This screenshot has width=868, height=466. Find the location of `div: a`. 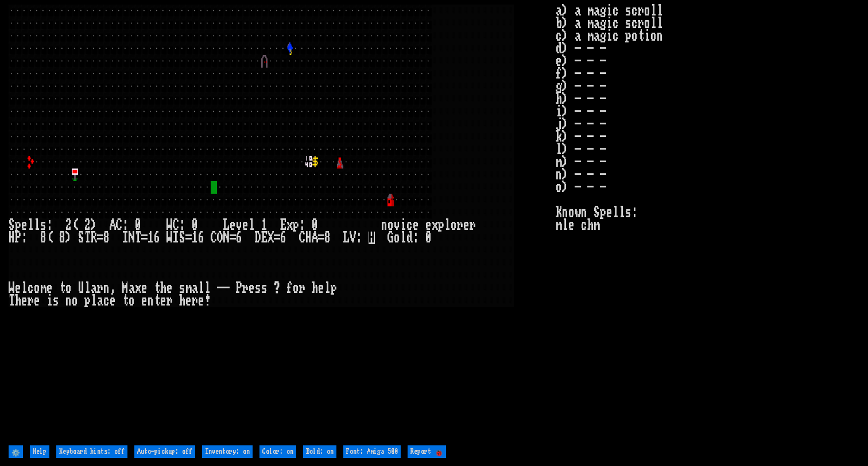

div: a is located at coordinates (100, 301).